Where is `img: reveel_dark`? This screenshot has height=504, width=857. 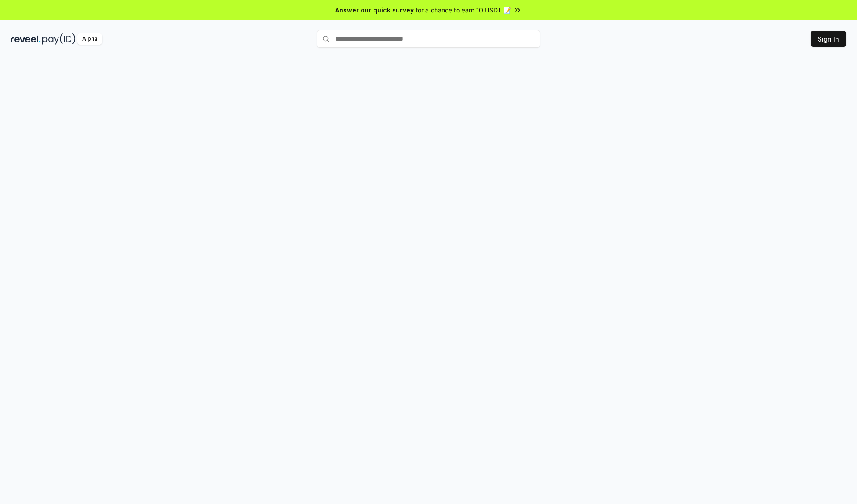 img: reveel_dark is located at coordinates (26, 39).